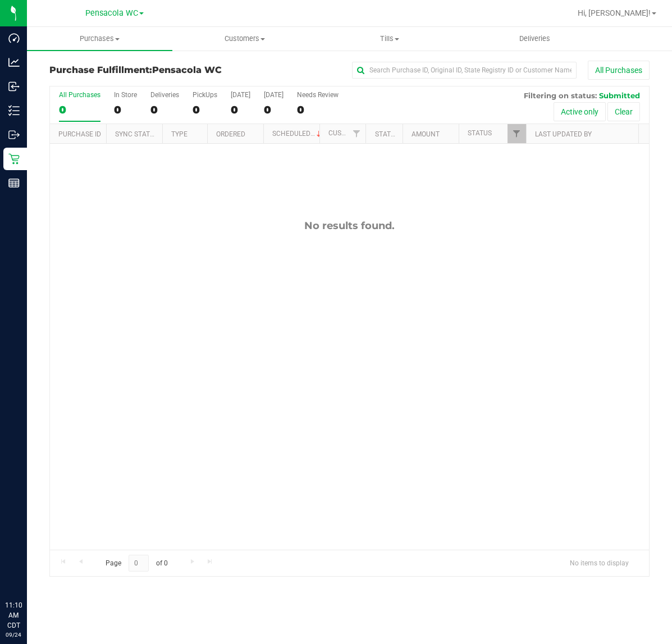 This screenshot has height=644, width=672. Describe the element at coordinates (80, 95) in the screenshot. I see `div: All Purchases` at that location.